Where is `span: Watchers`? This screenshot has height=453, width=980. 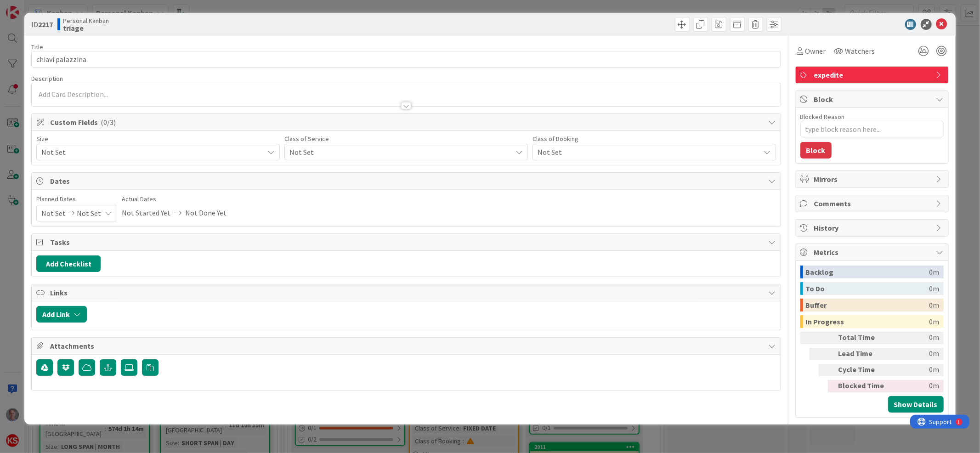
span: Watchers is located at coordinates (860, 51).